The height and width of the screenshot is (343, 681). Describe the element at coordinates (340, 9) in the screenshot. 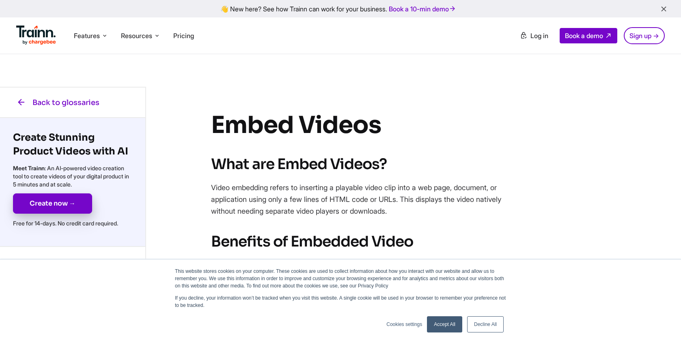

I see `div: 👋 New here? See how Trainn can work for your business.` at that location.